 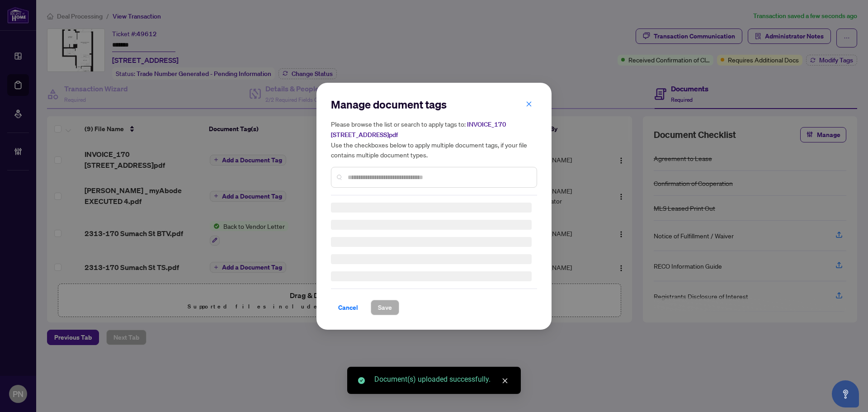 I want to click on button: Cancel, so click(x=348, y=308).